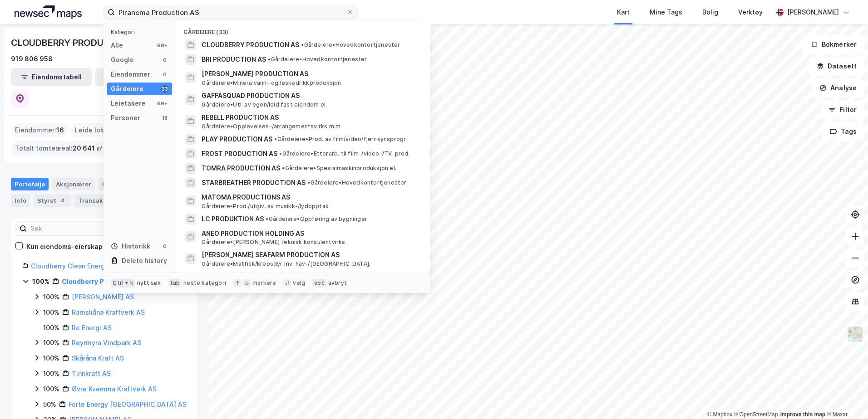 This screenshot has width=868, height=419. What do you see at coordinates (79, 43) in the screenshot?
I see `div: CLOUDBERRY PRODUCTION AS` at bounding box center [79, 43].